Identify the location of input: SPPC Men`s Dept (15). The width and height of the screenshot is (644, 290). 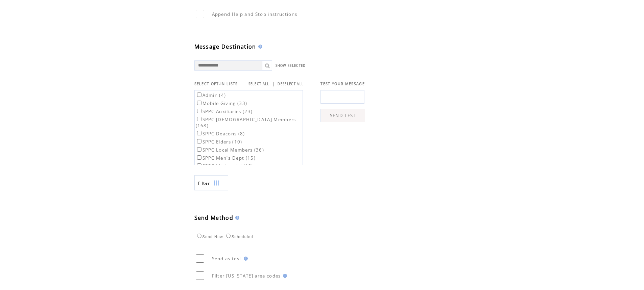
(199, 158).